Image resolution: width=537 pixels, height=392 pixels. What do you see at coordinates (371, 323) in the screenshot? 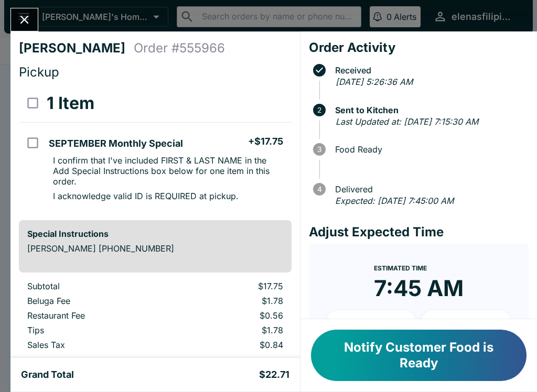
I see `button: + 10` at bounding box center [371, 323].